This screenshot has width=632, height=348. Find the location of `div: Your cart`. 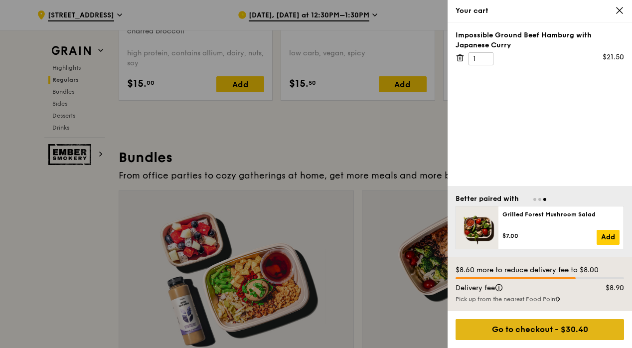

div: Your cart is located at coordinates (540, 11).